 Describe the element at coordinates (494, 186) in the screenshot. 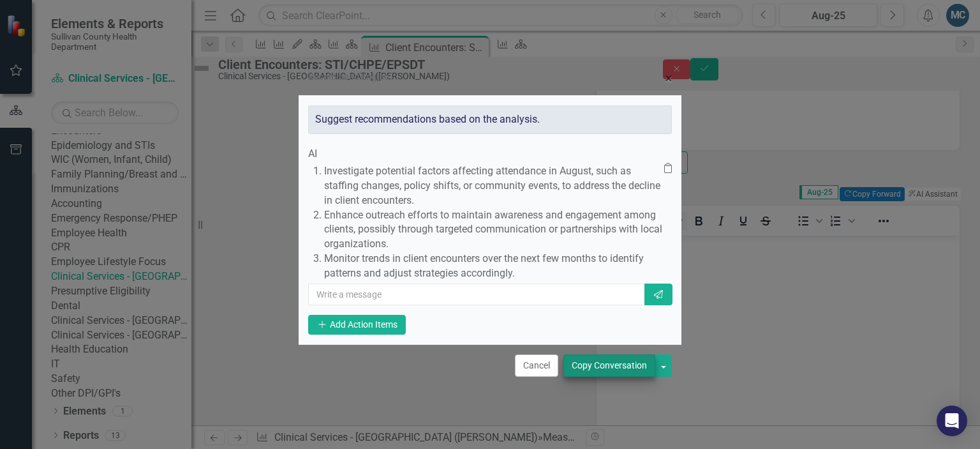

I see `p: Investigate potential factors affecting attendance in August, such as staffing changes, policy sh...` at that location.